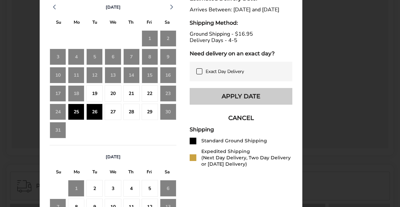 The height and width of the screenshot is (207, 400). I want to click on button: CANCEL, so click(241, 118).